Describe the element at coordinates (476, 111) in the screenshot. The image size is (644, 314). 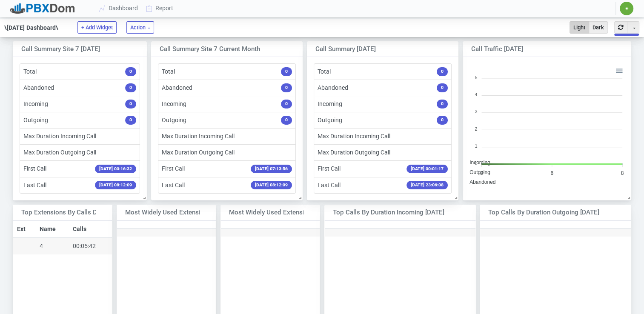
I see `tspan: 3` at that location.